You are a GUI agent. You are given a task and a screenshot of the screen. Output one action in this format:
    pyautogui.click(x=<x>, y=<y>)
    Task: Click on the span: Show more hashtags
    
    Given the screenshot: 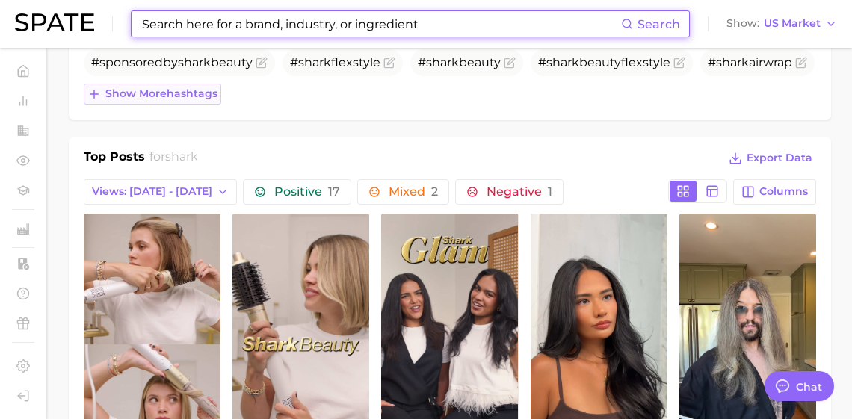 What is the action you would take?
    pyautogui.click(x=161, y=93)
    